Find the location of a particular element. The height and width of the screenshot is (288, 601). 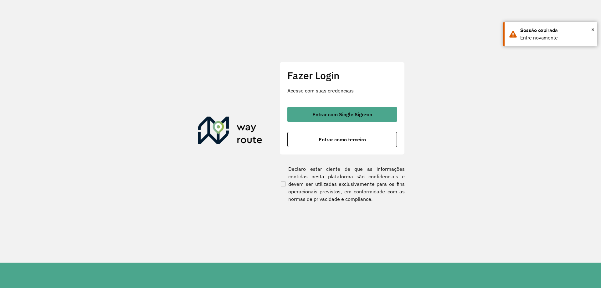

div: Entre novamente is located at coordinates (556, 38).